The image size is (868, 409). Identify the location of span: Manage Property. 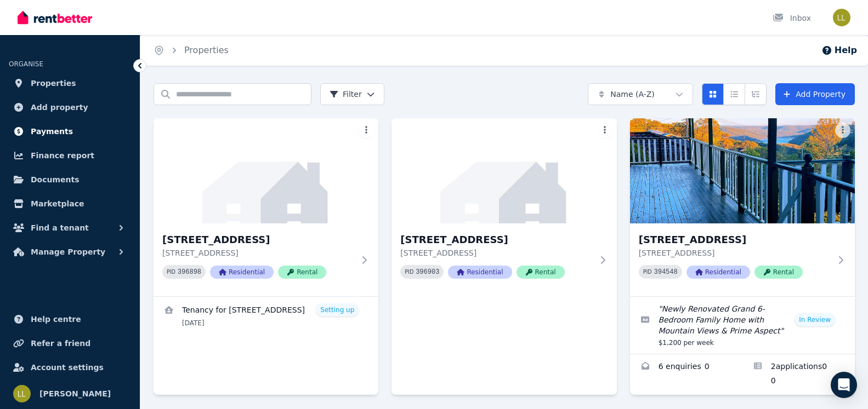
(68, 252).